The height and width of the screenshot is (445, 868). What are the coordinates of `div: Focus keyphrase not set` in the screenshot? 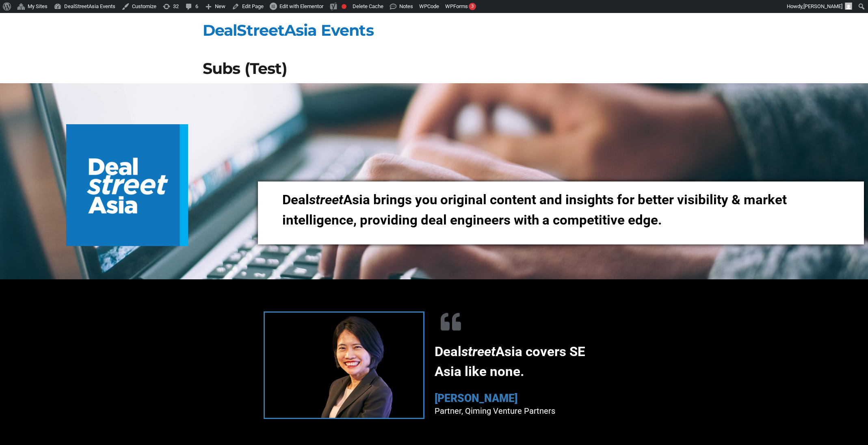 It's located at (344, 6).